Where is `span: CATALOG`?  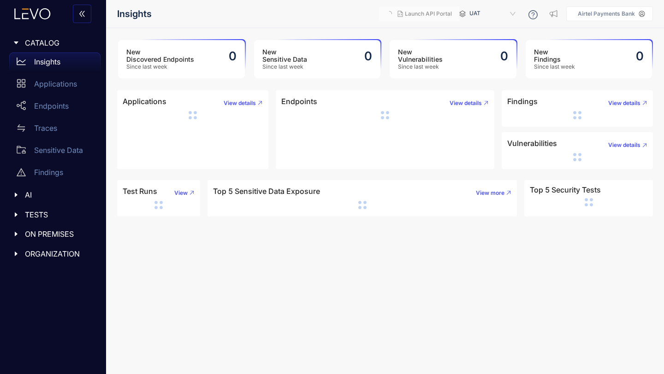
span: CATALOG is located at coordinates (59, 43).